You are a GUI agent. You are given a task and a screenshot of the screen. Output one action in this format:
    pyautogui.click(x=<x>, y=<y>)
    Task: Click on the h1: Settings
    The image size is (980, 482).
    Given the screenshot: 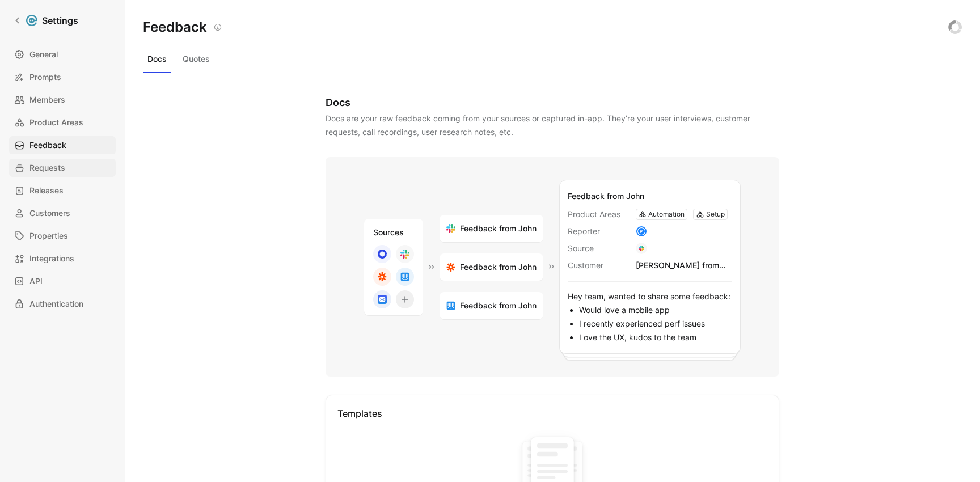 What is the action you would take?
    pyautogui.click(x=60, y=20)
    